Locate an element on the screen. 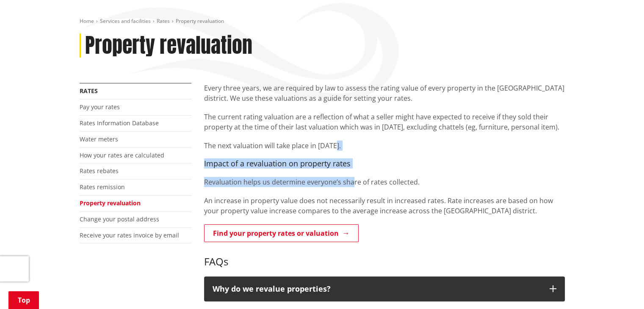  a: Change your postal address is located at coordinates (119, 219).